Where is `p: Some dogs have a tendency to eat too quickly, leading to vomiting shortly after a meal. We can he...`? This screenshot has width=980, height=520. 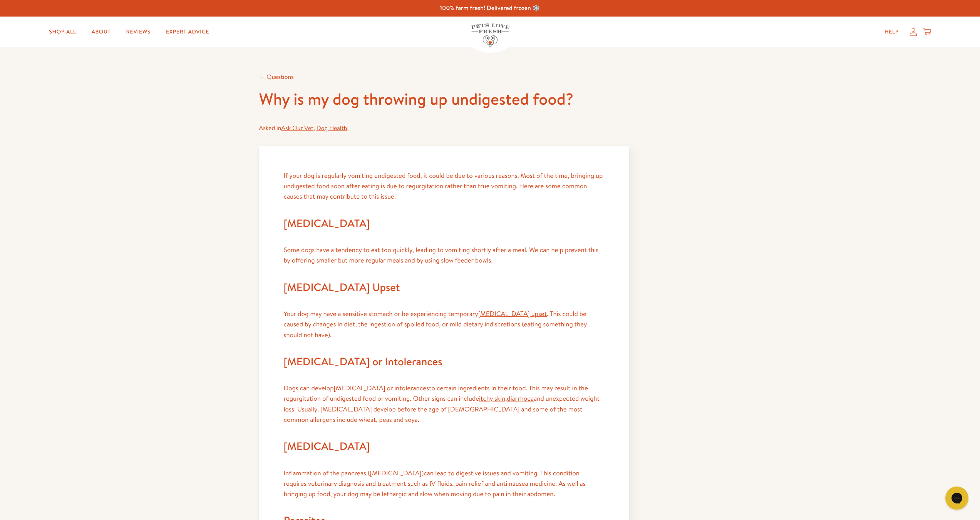
p: Some dogs have a tendency to eat too quickly, leading to vomiting shortly after a meal. We can he... is located at coordinates (444, 255).